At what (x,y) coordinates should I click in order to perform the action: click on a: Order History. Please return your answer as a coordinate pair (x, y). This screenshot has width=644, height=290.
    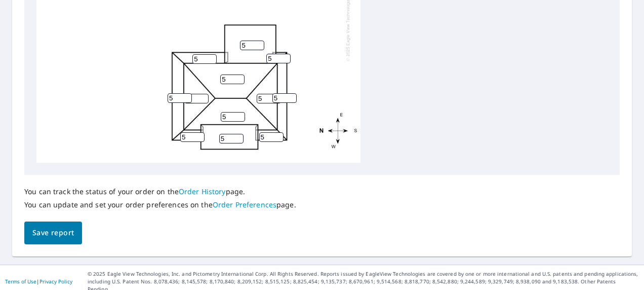
    Looking at the image, I should click on (202, 191).